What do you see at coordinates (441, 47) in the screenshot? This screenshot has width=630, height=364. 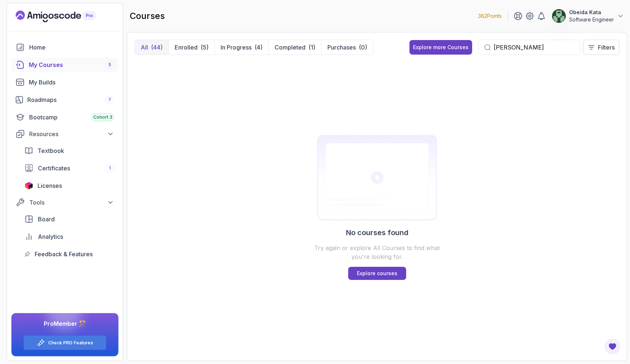 I see `button: Explore more Courses` at bounding box center [441, 47].